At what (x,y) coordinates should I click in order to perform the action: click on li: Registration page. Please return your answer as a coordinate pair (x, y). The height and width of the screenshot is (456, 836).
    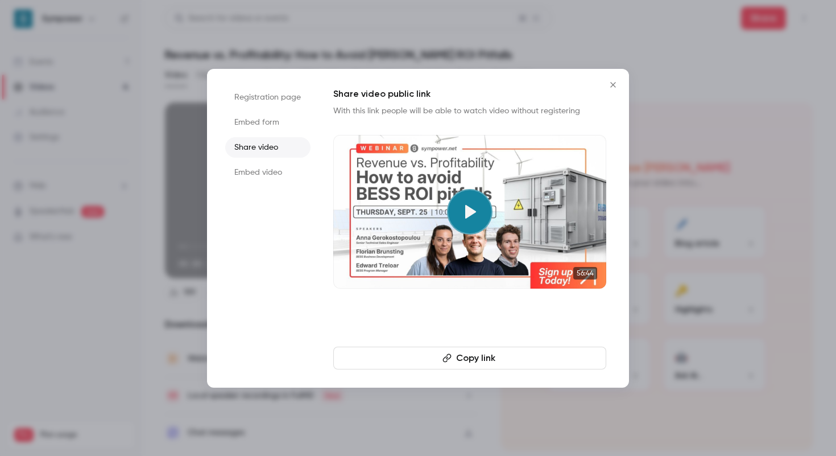
    Looking at the image, I should click on (268, 97).